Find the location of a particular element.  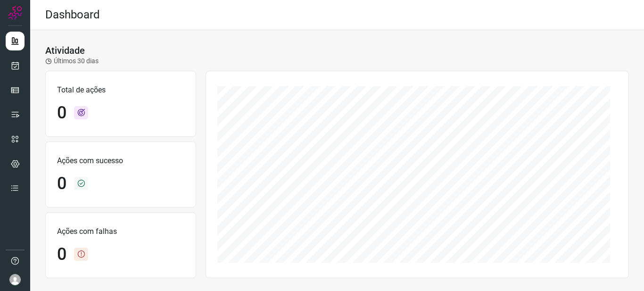

img: avatar-user-boy.jpg is located at coordinates (15, 280).